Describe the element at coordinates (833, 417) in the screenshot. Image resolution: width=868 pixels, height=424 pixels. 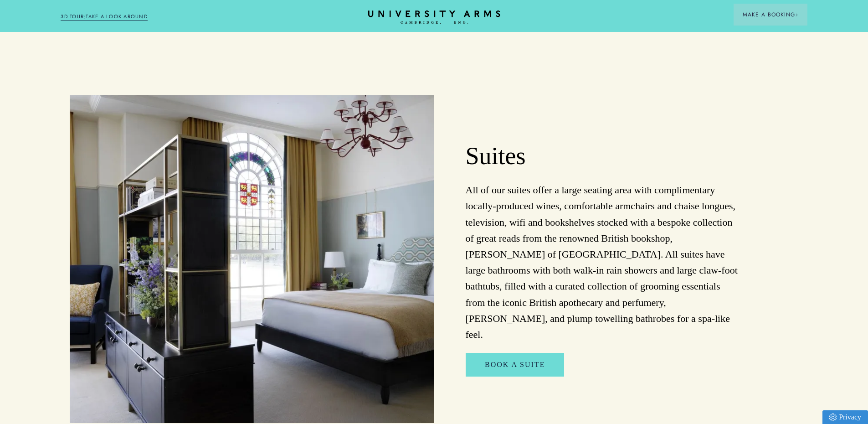
I see `img: Privacy` at that location.